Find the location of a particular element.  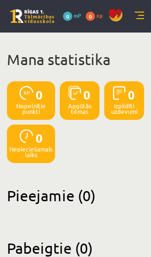

h2: Pieejamie (0) is located at coordinates (76, 195).